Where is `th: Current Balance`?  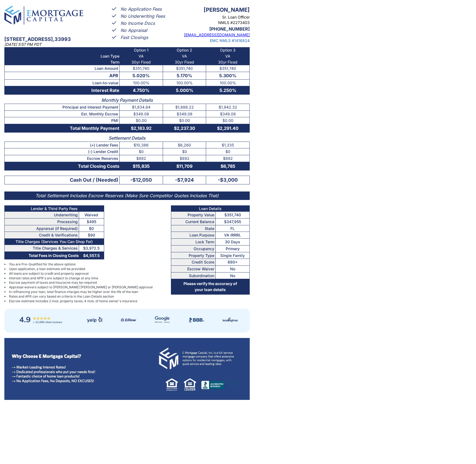 th: Current Balance is located at coordinates (193, 221).